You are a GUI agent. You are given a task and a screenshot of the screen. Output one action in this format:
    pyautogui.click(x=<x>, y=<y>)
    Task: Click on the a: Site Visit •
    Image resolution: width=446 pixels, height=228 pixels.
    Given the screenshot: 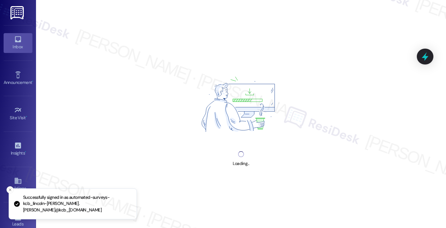 What is the action you would take?
    pyautogui.click(x=18, y=114)
    